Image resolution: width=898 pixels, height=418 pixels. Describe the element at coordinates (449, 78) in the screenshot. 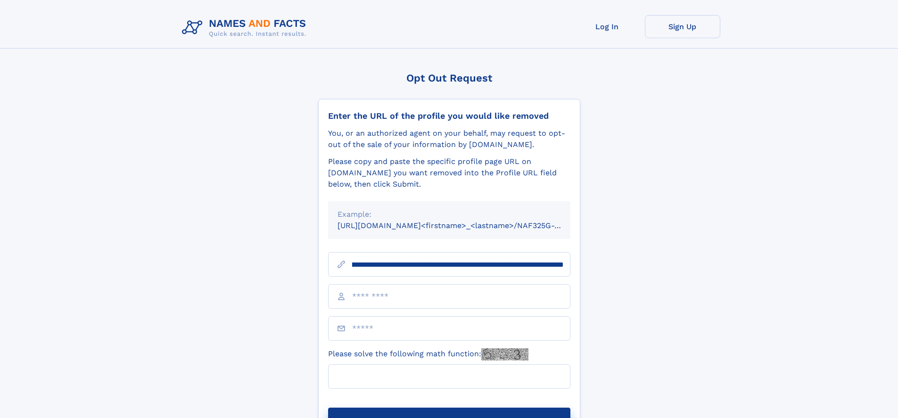

I see `div: Opt Out Request` at that location.